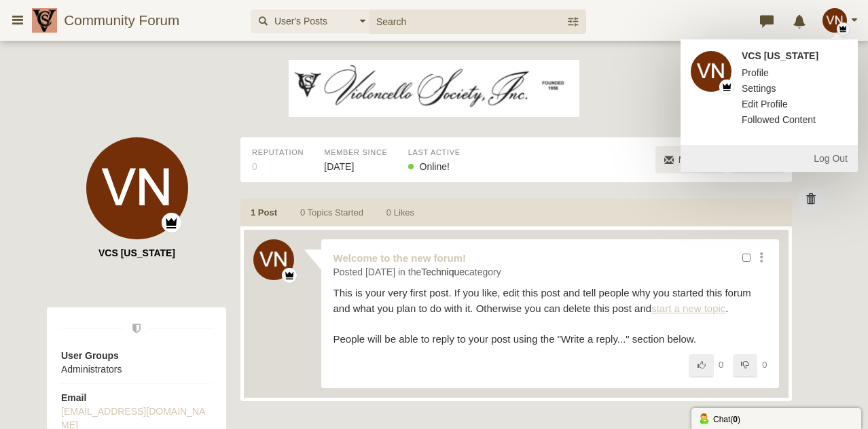  I want to click on span: Post, so click(268, 212).